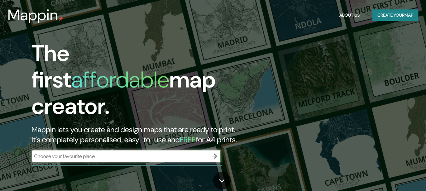 The height and width of the screenshot is (191, 426). Describe the element at coordinates (138, 83) in the screenshot. I see `h1: The first map creator.` at that location.